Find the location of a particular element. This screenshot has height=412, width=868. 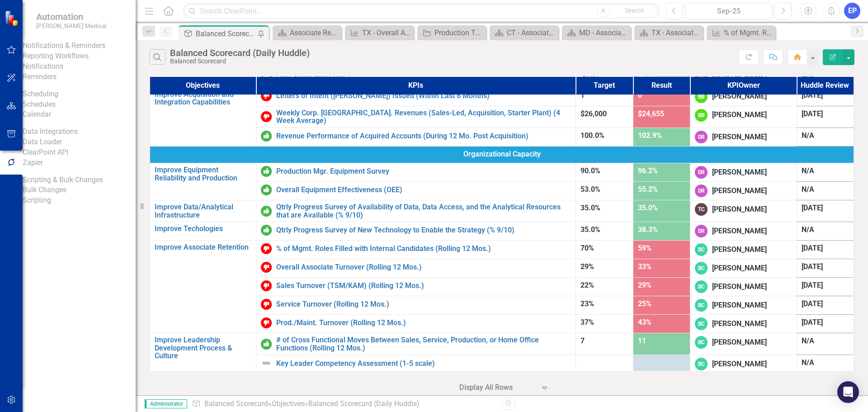

a: TX - Overall Associate Turnover (Rolling 12 Mos.) is located at coordinates (379, 33).